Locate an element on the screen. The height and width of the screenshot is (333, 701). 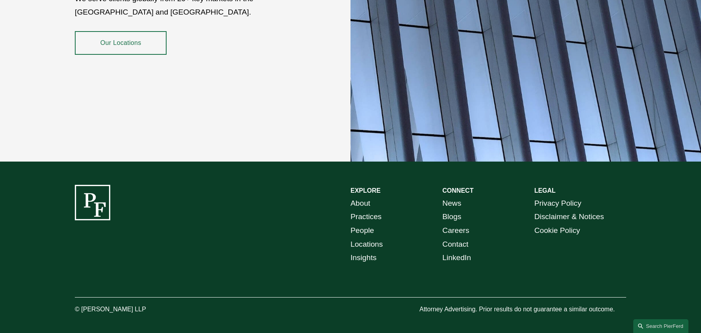
a: Our Locations is located at coordinates (120, 43).